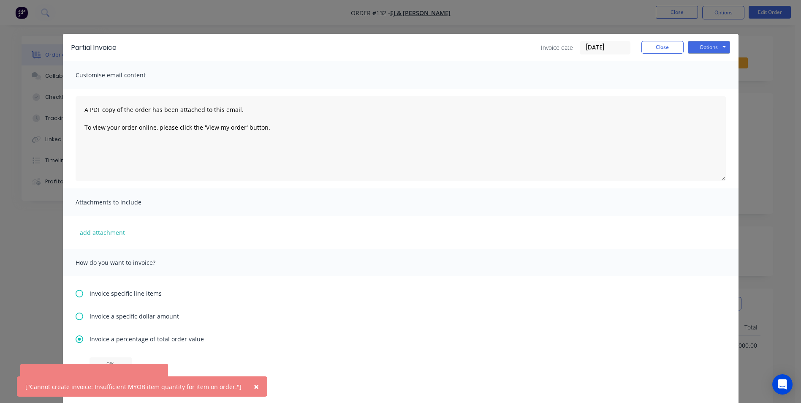  Describe the element at coordinates (133, 387) in the screenshot. I see `div: ["Cannot create invoice: Insufficient MYOB item quantity for item on order."]` at that location.